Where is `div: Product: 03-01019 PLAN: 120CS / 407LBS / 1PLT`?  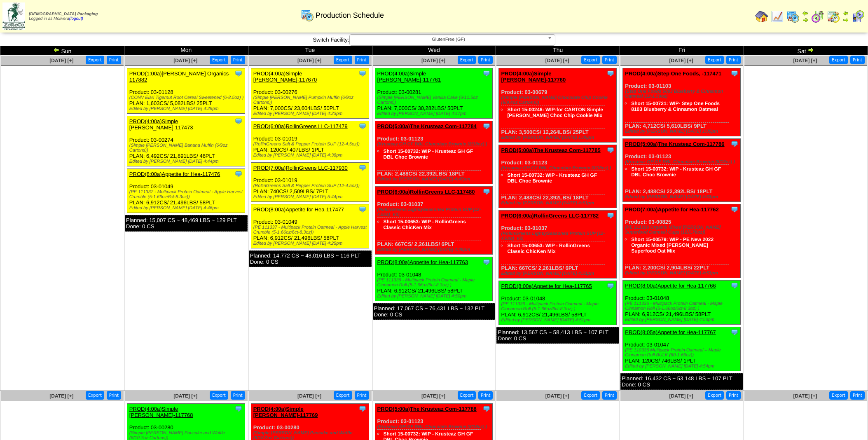
div: Product: 03-01019 PLAN: 120CS / 407LBS / 1PLT is located at coordinates (310, 140).